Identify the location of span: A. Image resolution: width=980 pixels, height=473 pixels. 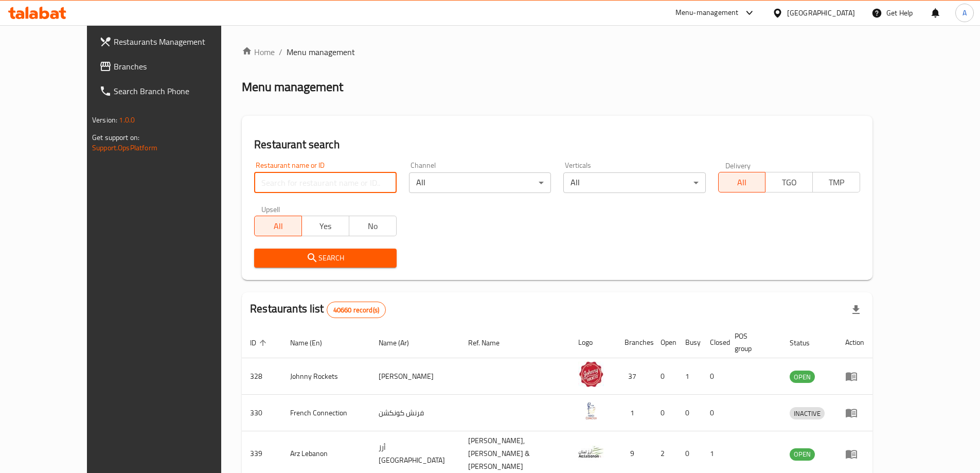
(964, 13).